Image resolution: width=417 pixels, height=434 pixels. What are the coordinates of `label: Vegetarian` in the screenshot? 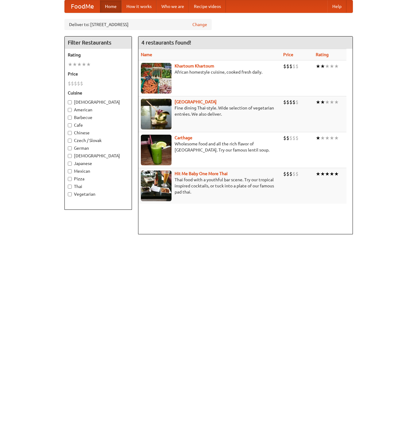 It's located at (98, 194).